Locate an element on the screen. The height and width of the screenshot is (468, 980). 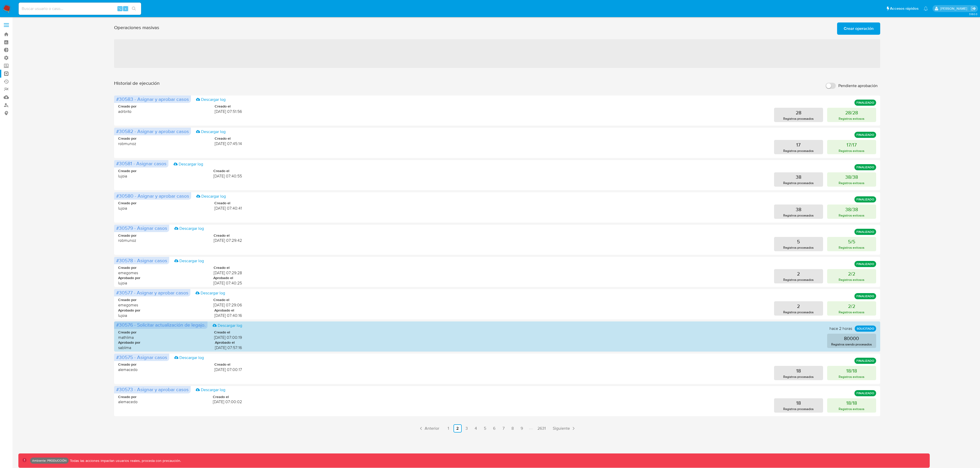
p: Ambiente: PRODUCCIÓN is located at coordinates (49, 461).